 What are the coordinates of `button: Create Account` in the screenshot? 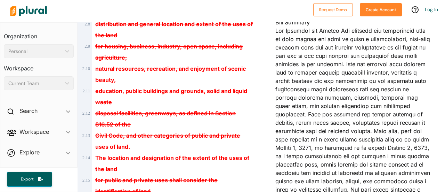 It's located at (381, 10).